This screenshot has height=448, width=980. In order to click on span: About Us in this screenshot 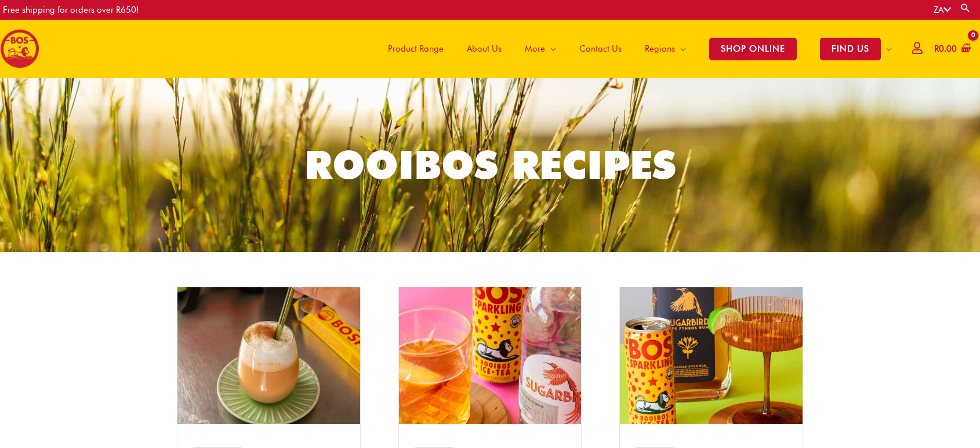, I will do `click(484, 48)`.